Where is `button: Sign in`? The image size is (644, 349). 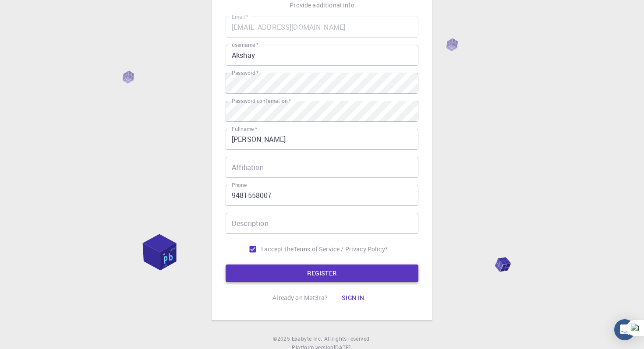
button: Sign in is located at coordinates (353, 297).